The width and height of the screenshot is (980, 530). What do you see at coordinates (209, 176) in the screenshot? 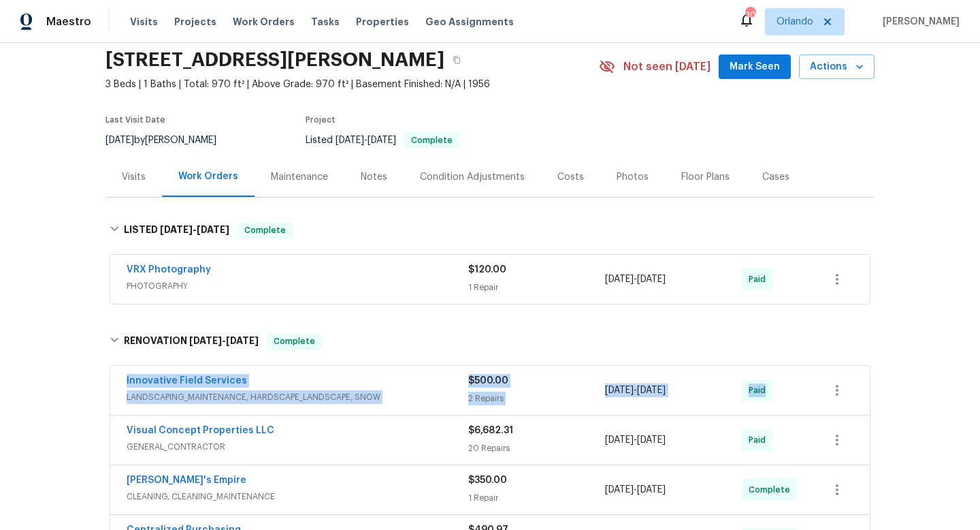
I see `div: Work Orders` at bounding box center [209, 176].